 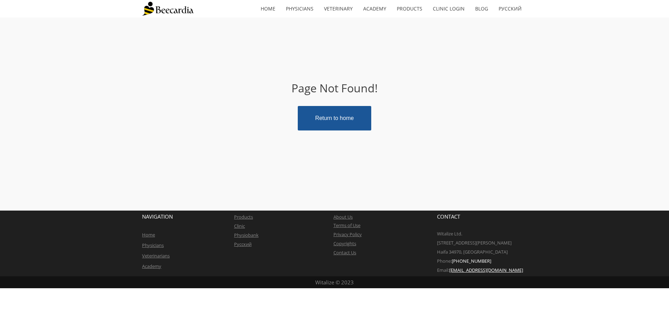 I want to click on a: Privacy Policy, so click(x=348, y=235).